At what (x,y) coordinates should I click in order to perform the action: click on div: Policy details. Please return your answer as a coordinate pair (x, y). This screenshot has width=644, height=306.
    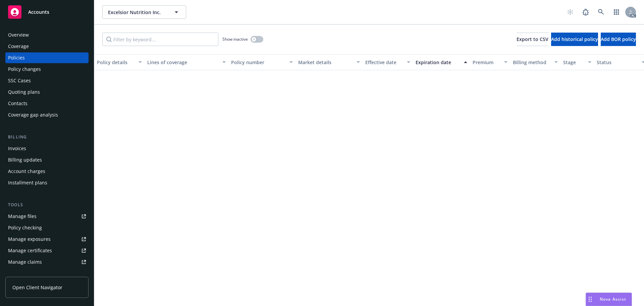
    Looking at the image, I should click on (116, 62).